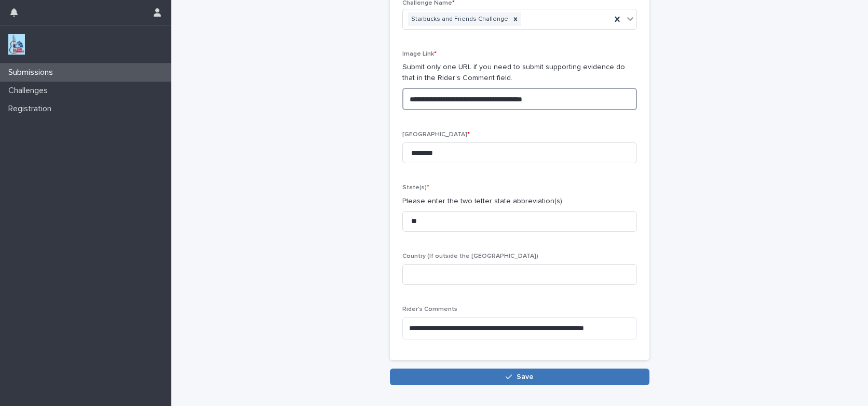  I want to click on p: Challenges, so click(30, 90).